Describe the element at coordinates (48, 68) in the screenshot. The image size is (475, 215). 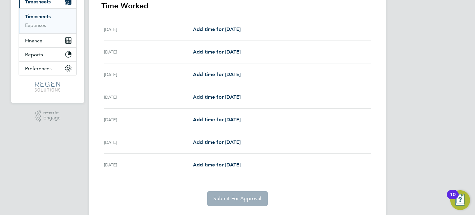
I see `button: Preferences` at that location.